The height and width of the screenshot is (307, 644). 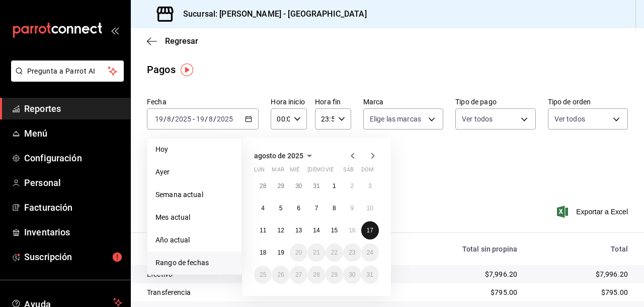 What do you see at coordinates (73, 182) in the screenshot?
I see `span: Personal` at bounding box center [73, 182].